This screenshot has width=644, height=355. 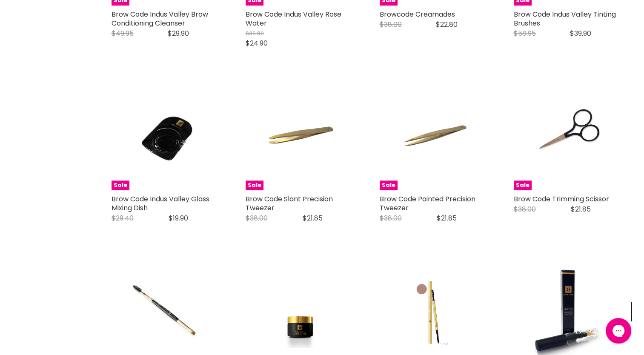 What do you see at coordinates (165, 136) in the screenshot?
I see `img: Brow Code Indus Valley Glass Mixing Dish` at bounding box center [165, 136].